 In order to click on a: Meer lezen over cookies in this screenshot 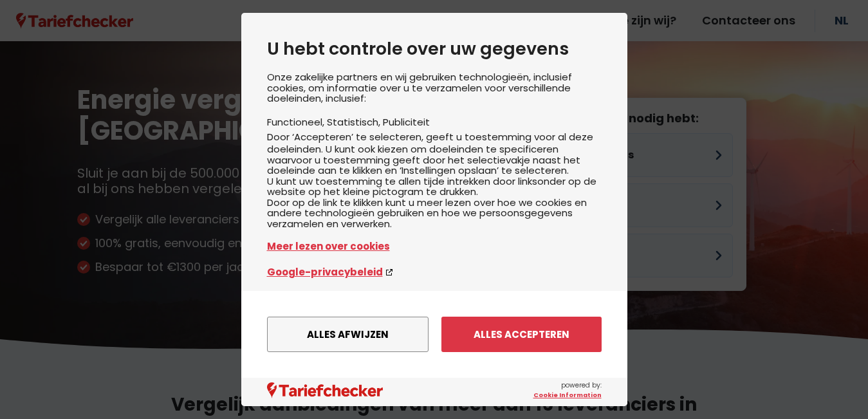, I will do `click(434, 246)`.